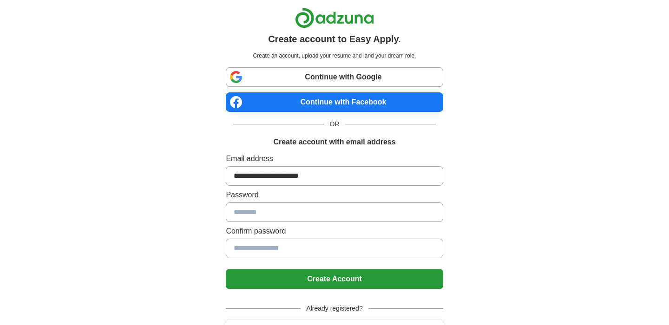 The width and height of the screenshot is (669, 325). What do you see at coordinates (334, 77) in the screenshot?
I see `a: Continue with Google` at bounding box center [334, 77].